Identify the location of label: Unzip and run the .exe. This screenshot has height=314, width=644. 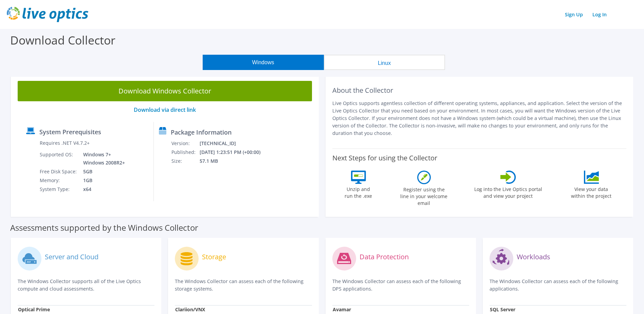
(358, 191).